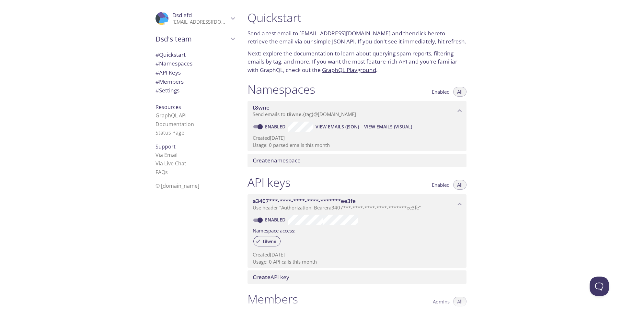 The height and width of the screenshot is (309, 622). Describe the element at coordinates (357, 160) in the screenshot. I see `div: Create namespace` at that location.